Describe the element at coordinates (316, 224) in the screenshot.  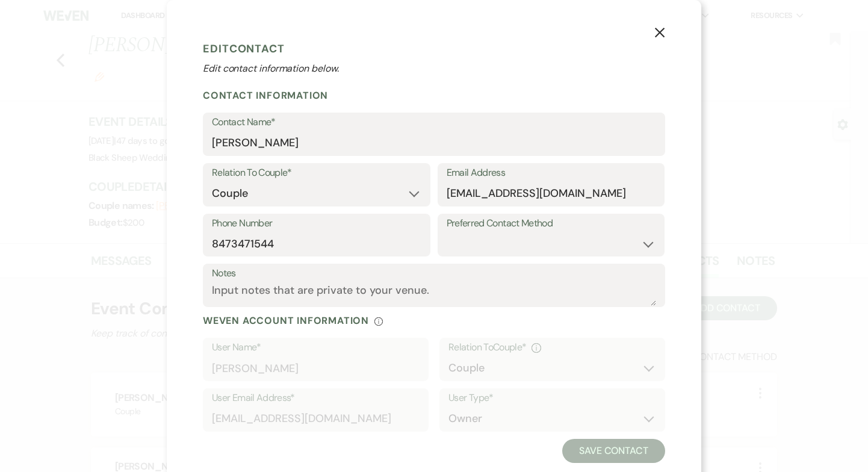
I see `label: Phone Number` at that location.